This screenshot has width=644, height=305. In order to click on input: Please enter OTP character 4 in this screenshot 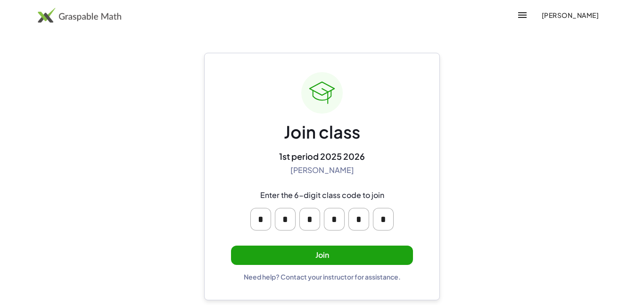, I will do `click(335, 219)`.